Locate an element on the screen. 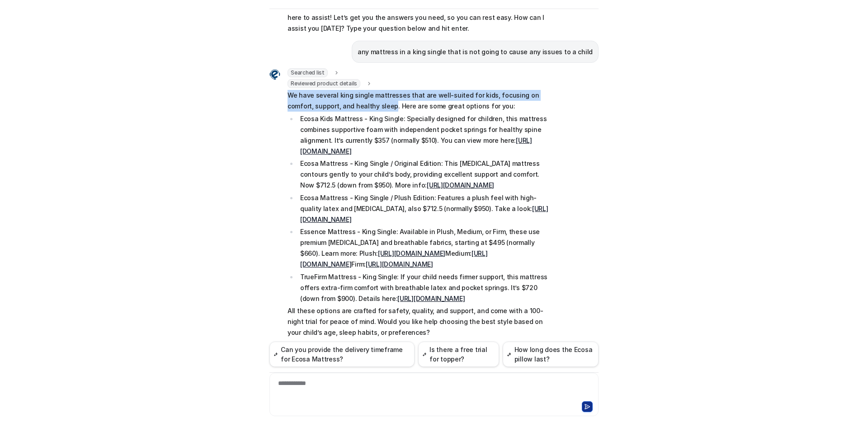 The width and height of the screenshot is (868, 427). p: All these options are crafted for safety, quality, and support, and come with a 100-night trial f... is located at coordinates (420, 322).